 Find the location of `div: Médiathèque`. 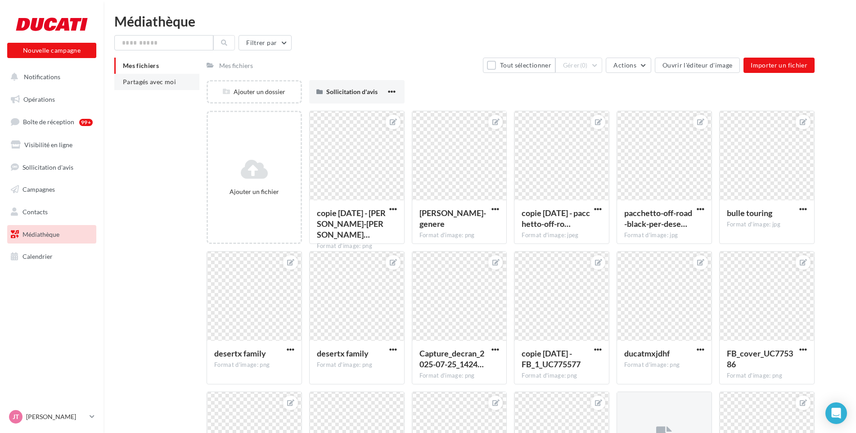

div: Médiathèque is located at coordinates (480, 21).